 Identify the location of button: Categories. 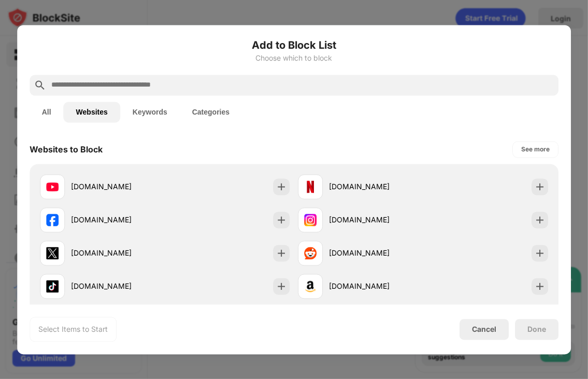
(211, 112).